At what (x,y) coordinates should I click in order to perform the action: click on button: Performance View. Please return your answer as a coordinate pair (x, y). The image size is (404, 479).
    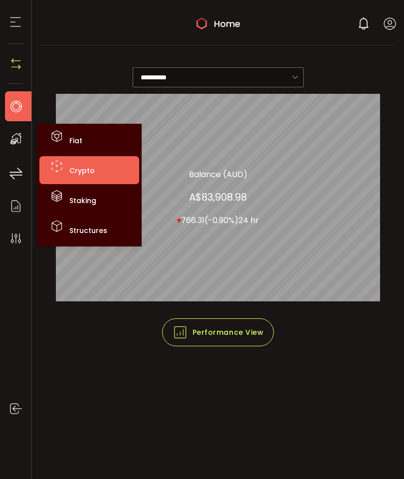
    Looking at the image, I should click on (218, 332).